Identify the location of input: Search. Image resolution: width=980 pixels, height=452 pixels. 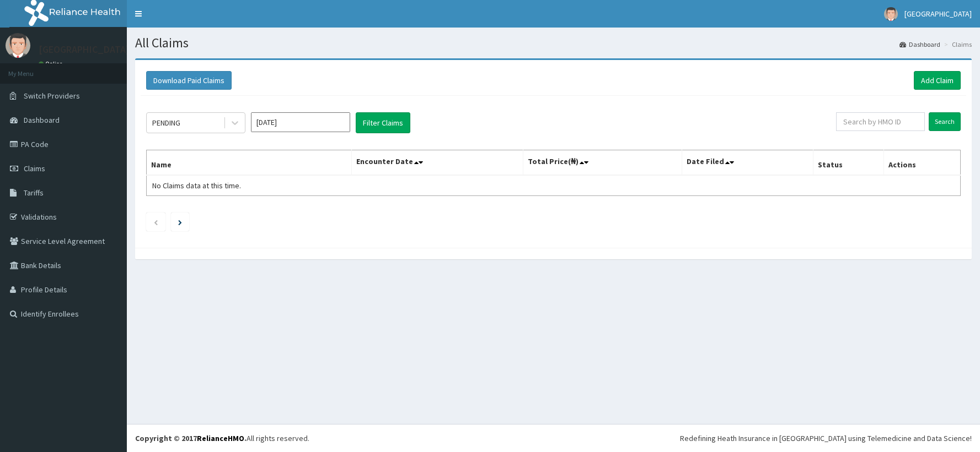
(945, 122).